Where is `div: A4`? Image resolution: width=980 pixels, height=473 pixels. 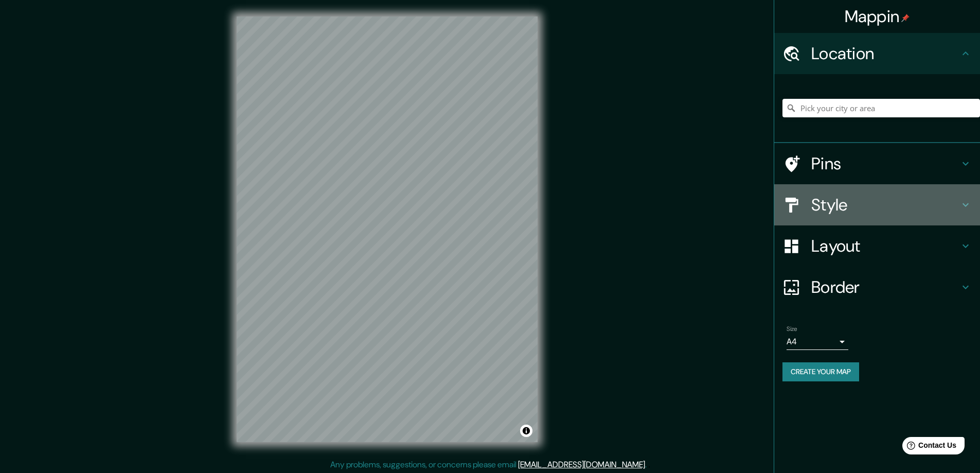 div: A4 is located at coordinates (817, 342).